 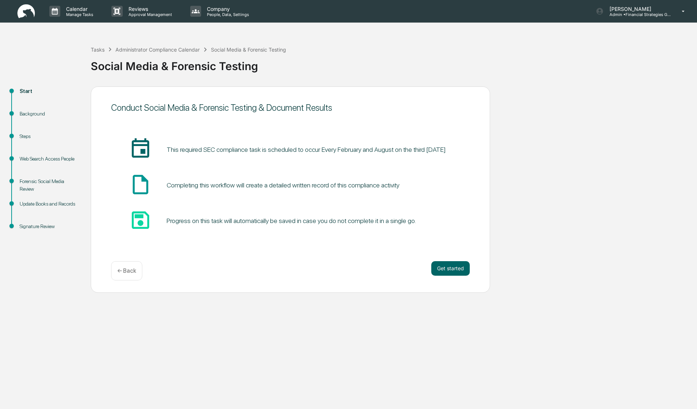 I want to click on p: People, Data, Settings, so click(x=227, y=15).